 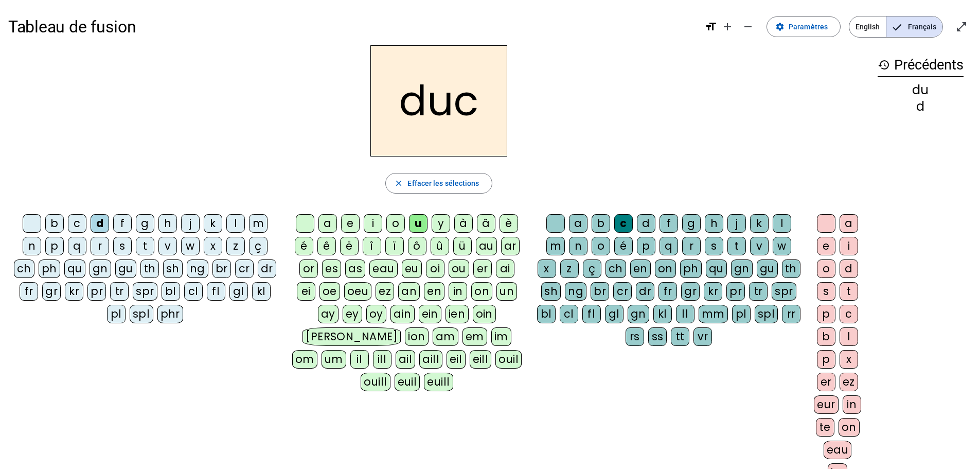 What do you see at coordinates (784, 291) in the screenshot?
I see `div: spr` at bounding box center [784, 291].